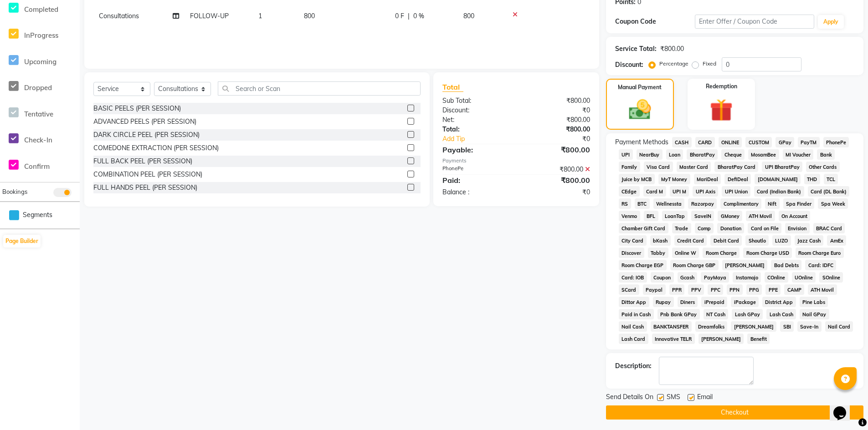  What do you see at coordinates (741, 203) in the screenshot?
I see `span: Complimentary` at bounding box center [741, 203].